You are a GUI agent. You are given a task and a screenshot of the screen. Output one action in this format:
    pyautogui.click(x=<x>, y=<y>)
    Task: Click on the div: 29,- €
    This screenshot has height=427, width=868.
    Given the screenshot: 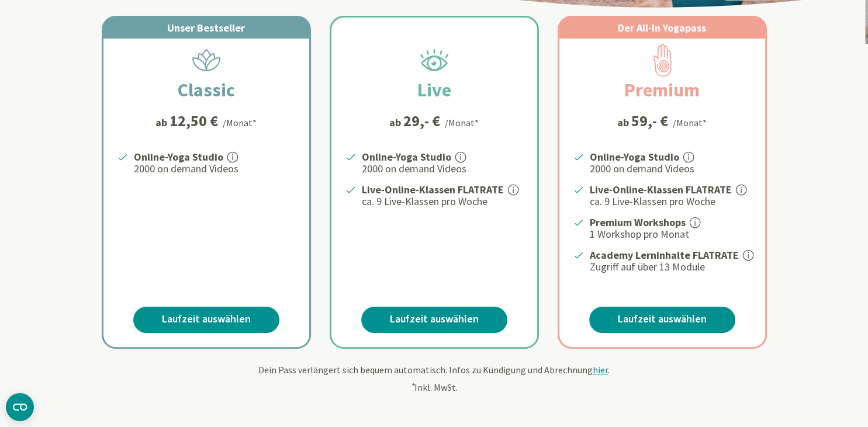 What is the action you would take?
    pyautogui.click(x=422, y=121)
    